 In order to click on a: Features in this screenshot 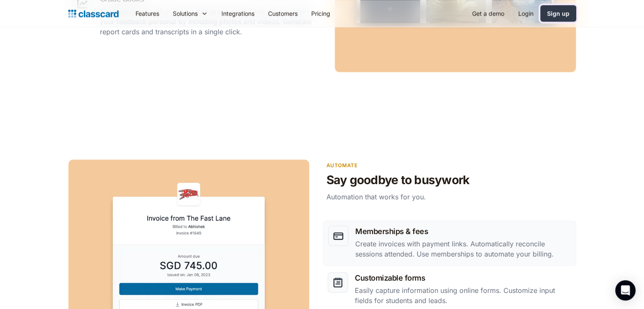, I will do `click(147, 13)`.